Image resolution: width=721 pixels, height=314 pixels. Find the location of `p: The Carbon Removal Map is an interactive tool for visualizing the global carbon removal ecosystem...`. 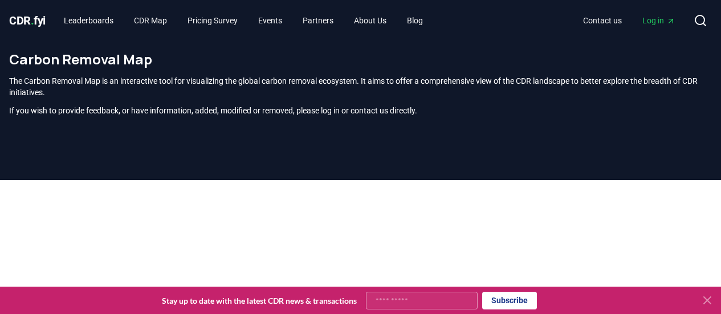

p: The Carbon Removal Map is an interactive tool for visualizing the global carbon removal ecosystem... is located at coordinates (360, 87).